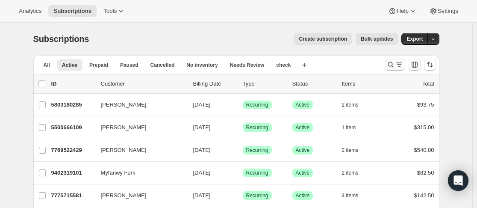 This screenshot has width=477, height=208. Describe the element at coordinates (202, 65) in the screenshot. I see `span: No inventory` at that location.